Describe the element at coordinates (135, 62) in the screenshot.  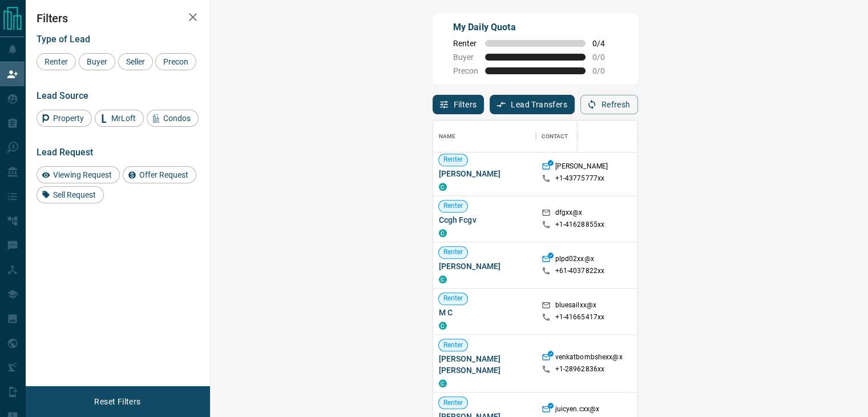
I see `span: Seller` at that location.